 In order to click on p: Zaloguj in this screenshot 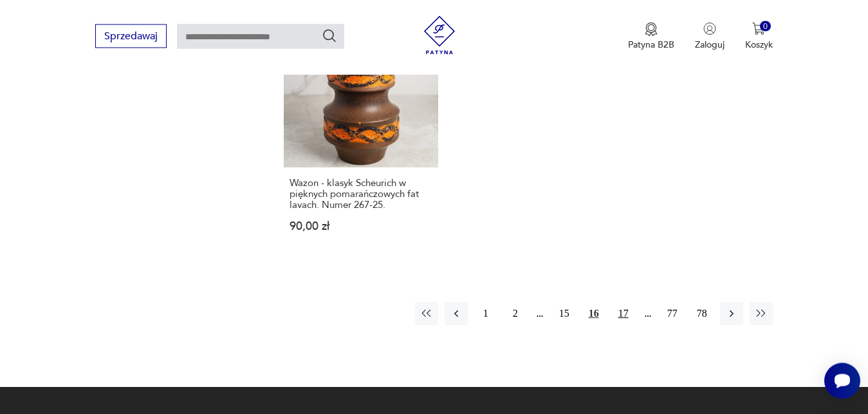, I will do `click(710, 44)`.